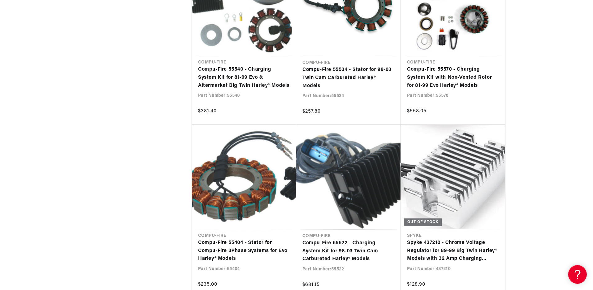 This screenshot has width=593, height=290. I want to click on a: Compu-Fire 55522 - Charging System Kit for 98-03 Twin Cam Carbureted Harley® Models, so click(349, 251).